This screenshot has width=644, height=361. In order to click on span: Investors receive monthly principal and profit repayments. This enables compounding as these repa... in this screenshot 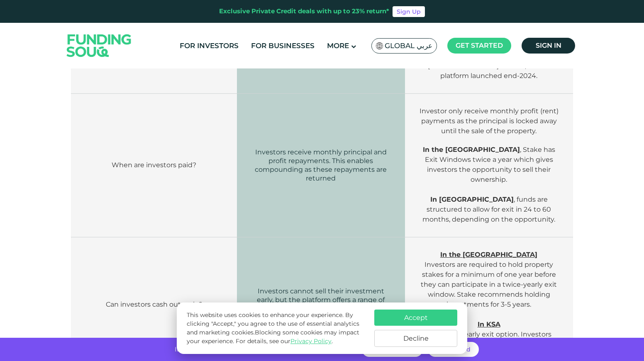, I will do `click(321, 166)`.